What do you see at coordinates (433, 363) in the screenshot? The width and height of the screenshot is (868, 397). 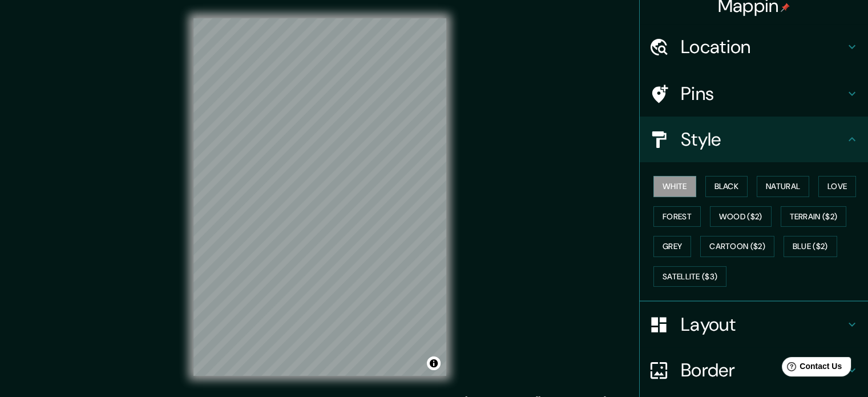 I see `button: Toggle attribution` at bounding box center [433, 363].